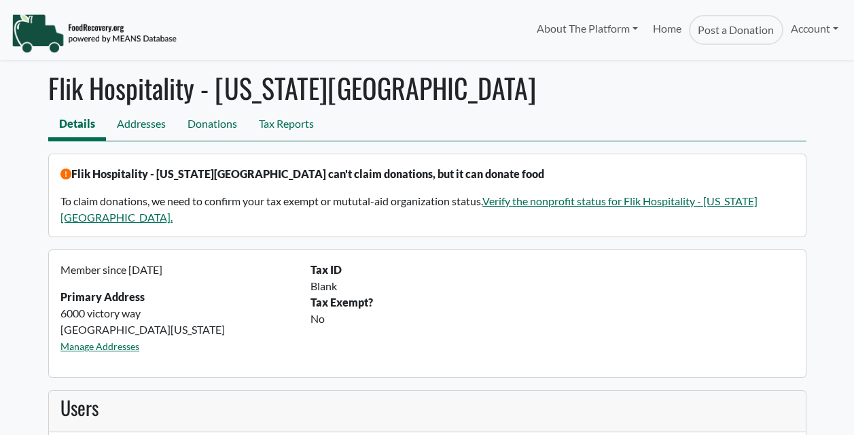 Image resolution: width=854 pixels, height=435 pixels. What do you see at coordinates (667, 30) in the screenshot?
I see `a: Home` at bounding box center [667, 30].